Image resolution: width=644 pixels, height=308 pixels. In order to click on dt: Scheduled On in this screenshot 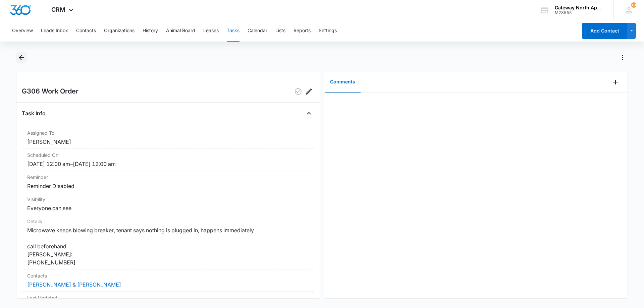, I will do `click(168, 155)`.